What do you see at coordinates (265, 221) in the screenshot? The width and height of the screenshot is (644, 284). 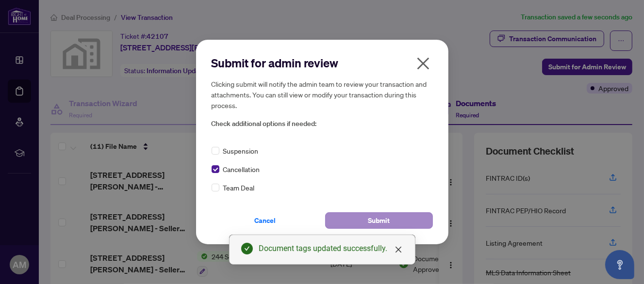 I see `span: Cancel` at bounding box center [265, 221].